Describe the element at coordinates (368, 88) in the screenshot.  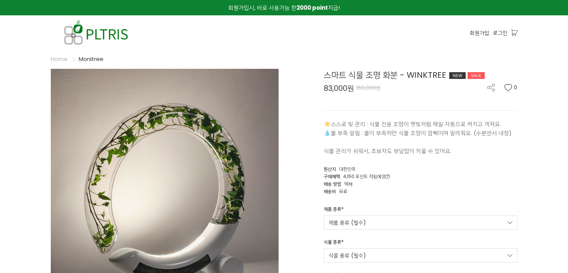
I see `span: 160,000원` at that location.